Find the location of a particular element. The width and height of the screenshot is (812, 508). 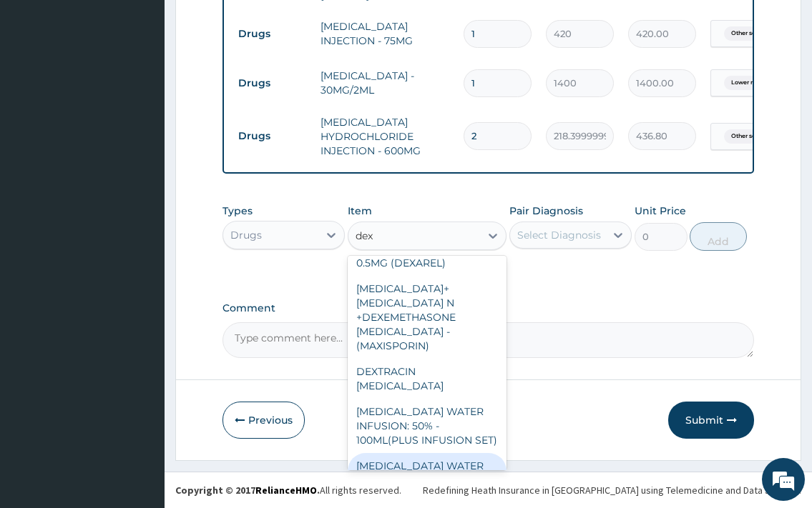

div: Select Diagnosis is located at coordinates (559, 235).